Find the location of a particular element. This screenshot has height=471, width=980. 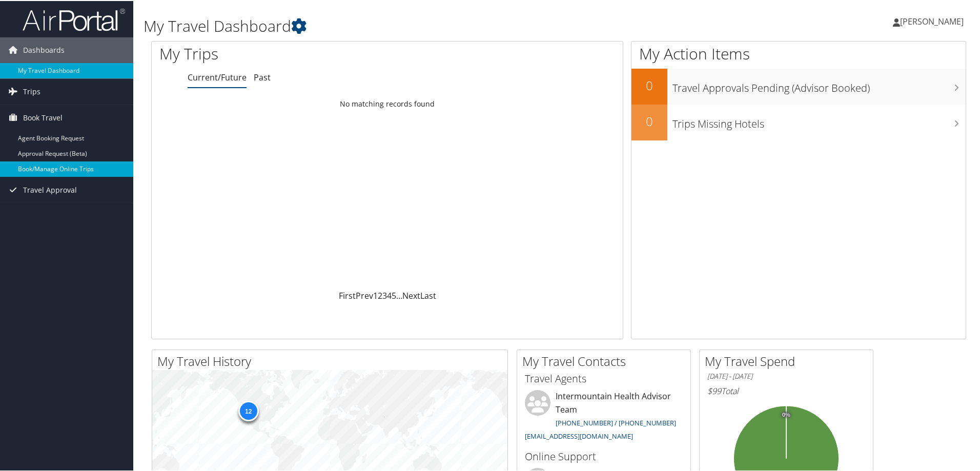

li: Intermountain Health Advisor Team is located at coordinates (604, 416).